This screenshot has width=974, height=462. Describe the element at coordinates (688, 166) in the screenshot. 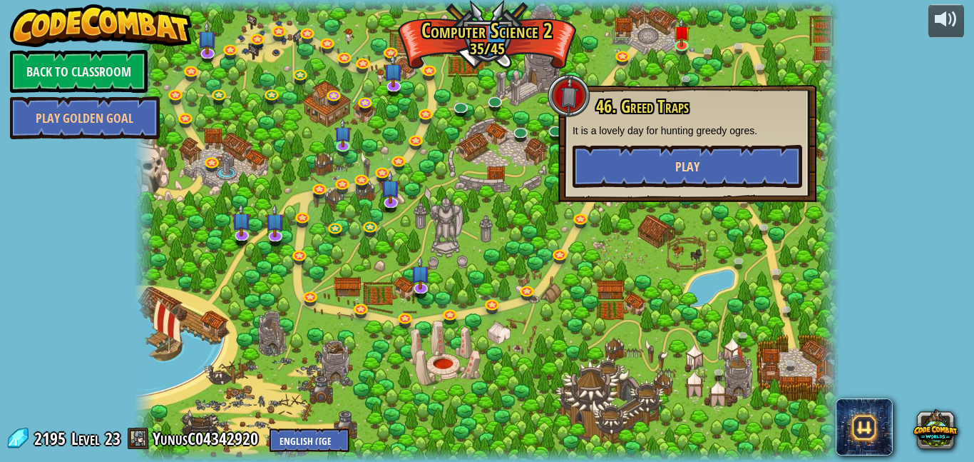

I see `span: Play` at that location.